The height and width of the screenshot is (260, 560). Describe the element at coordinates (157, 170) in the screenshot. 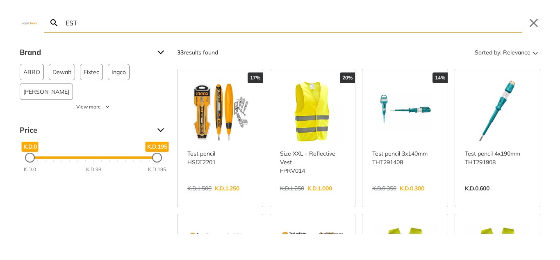

I see `div: K.D.195` at that location.